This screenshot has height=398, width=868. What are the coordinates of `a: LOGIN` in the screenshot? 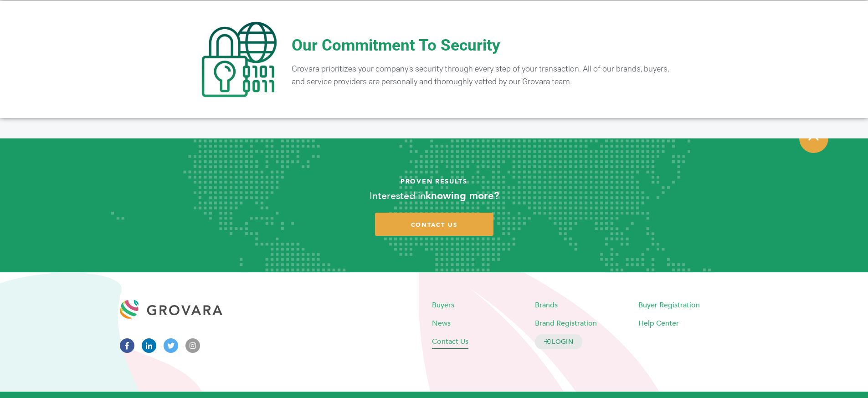 It's located at (559, 341).